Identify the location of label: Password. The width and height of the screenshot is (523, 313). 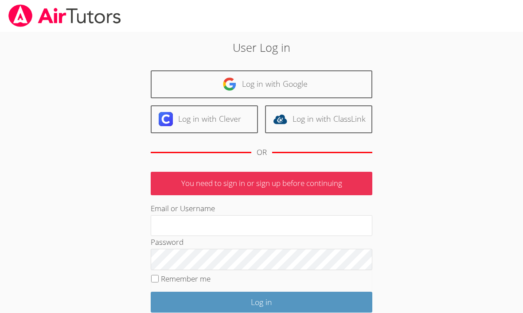
(167, 242).